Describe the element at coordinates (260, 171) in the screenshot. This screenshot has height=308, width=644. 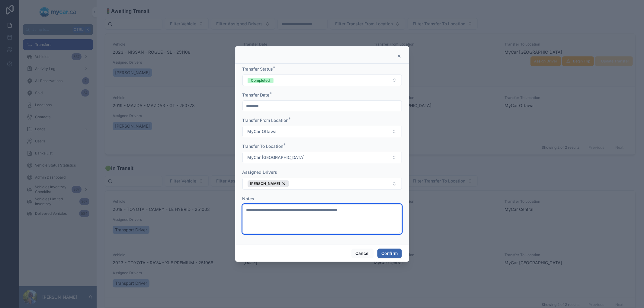
I see `span: Assigned Drivers` at that location.